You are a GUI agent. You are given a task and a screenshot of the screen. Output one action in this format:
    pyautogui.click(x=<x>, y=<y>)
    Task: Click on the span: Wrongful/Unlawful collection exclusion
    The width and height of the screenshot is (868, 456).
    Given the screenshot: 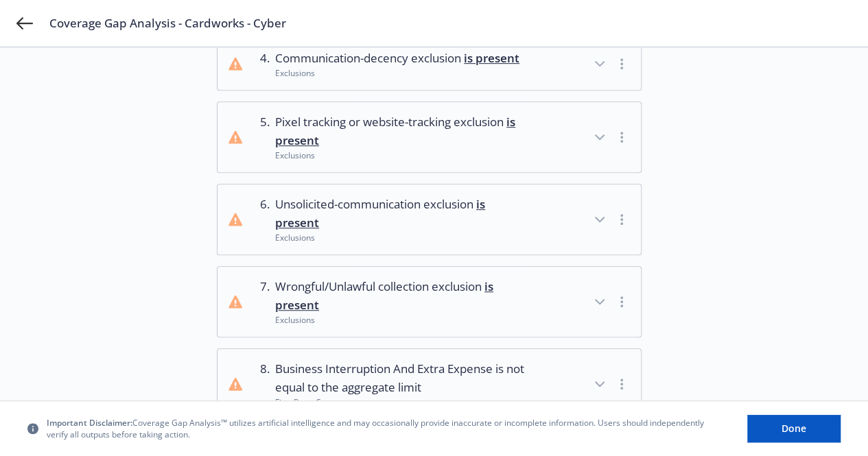 What is the action you would take?
    pyautogui.click(x=402, y=296)
    